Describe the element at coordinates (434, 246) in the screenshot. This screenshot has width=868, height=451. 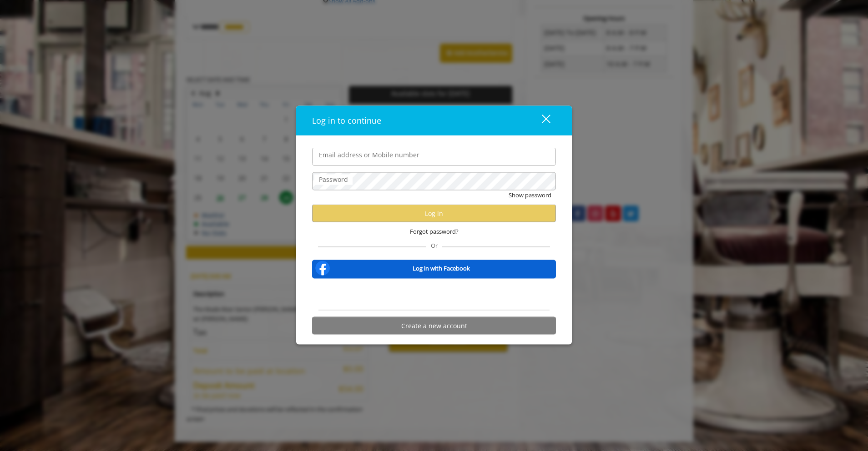
I see `span: Or` at that location.